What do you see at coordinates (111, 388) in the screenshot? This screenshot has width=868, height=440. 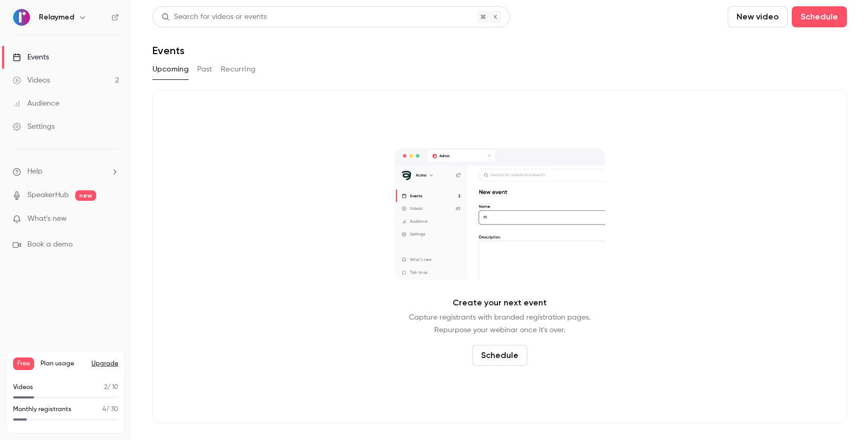 I see `p: / 10` at bounding box center [111, 388].